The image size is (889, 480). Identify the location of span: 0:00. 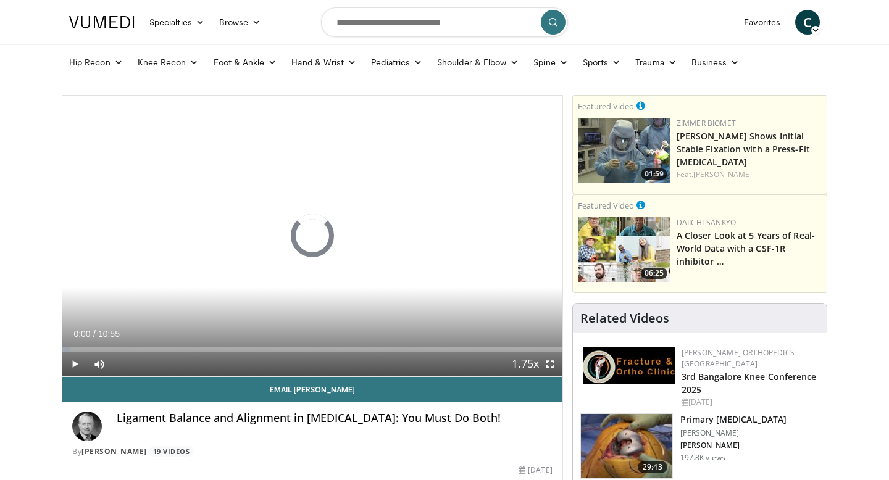
(81, 334).